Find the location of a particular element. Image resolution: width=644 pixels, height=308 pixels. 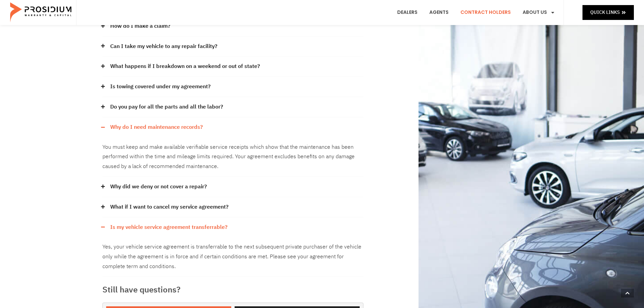

a: Is towing covered under my agreement? is located at coordinates (160, 87).